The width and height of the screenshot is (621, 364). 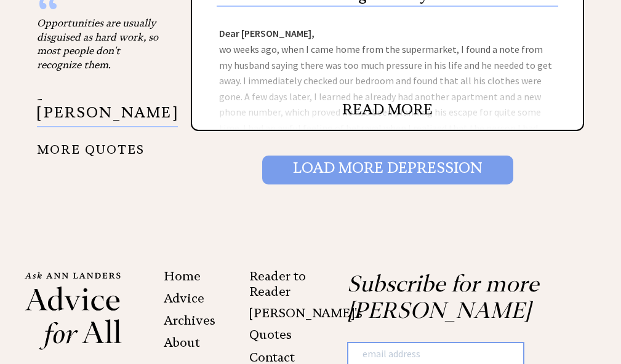 What do you see at coordinates (189, 320) in the screenshot?
I see `a: Archives` at bounding box center [189, 320].